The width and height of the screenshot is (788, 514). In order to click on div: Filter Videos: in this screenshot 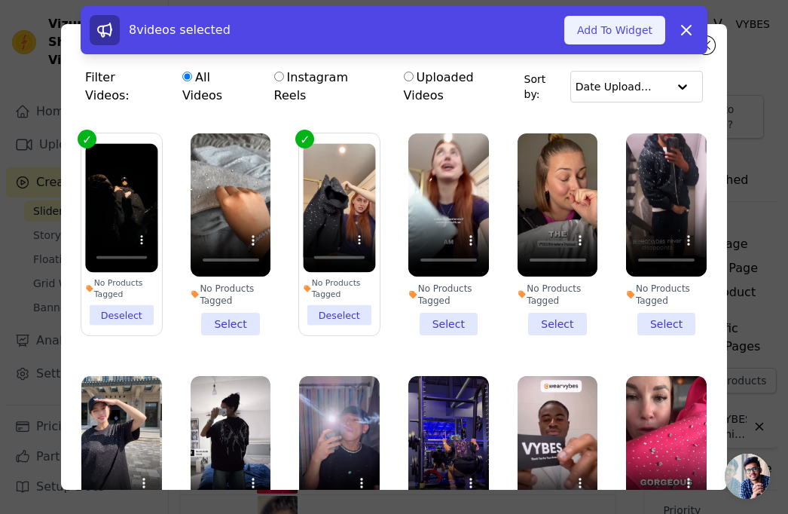, I will do `click(304, 87)`.